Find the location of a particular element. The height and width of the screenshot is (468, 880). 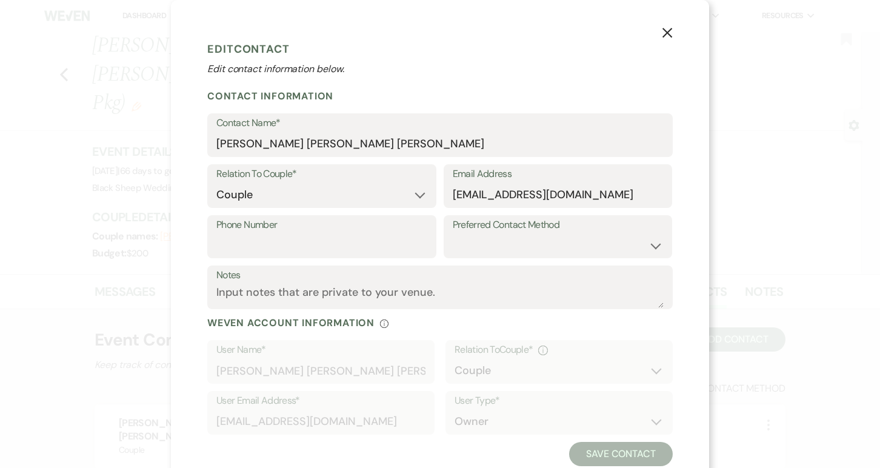

input: First and Last Name is located at coordinates (440, 144).